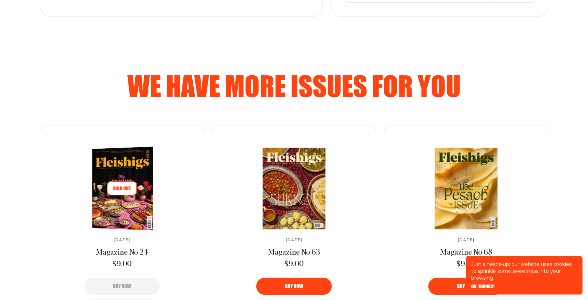 The height and width of the screenshot is (300, 588). What do you see at coordinates (122, 252) in the screenshot?
I see `span: Magazine No 24` at bounding box center [122, 252].